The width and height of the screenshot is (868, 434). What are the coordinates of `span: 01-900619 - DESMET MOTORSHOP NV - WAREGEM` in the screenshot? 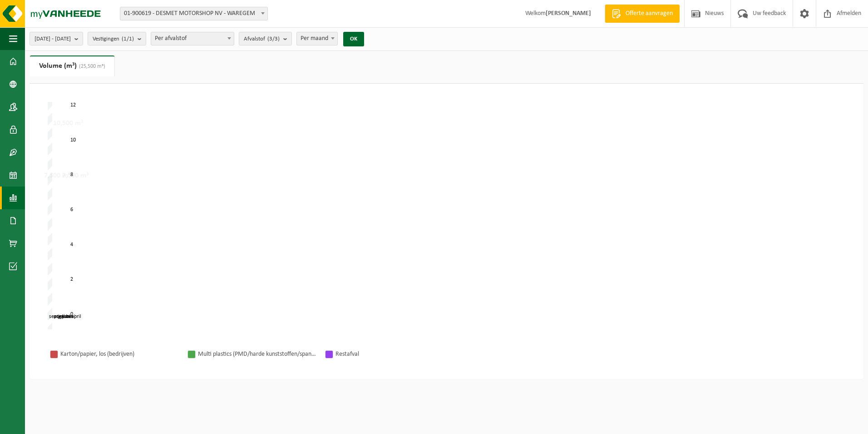 It's located at (194, 13).